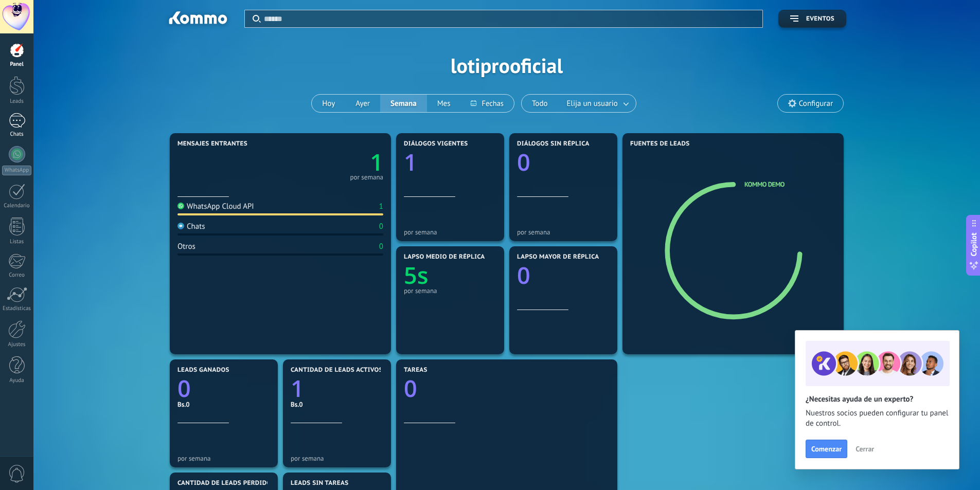 This screenshot has width=980, height=490. I want to click on button: Eventos, so click(813, 19).